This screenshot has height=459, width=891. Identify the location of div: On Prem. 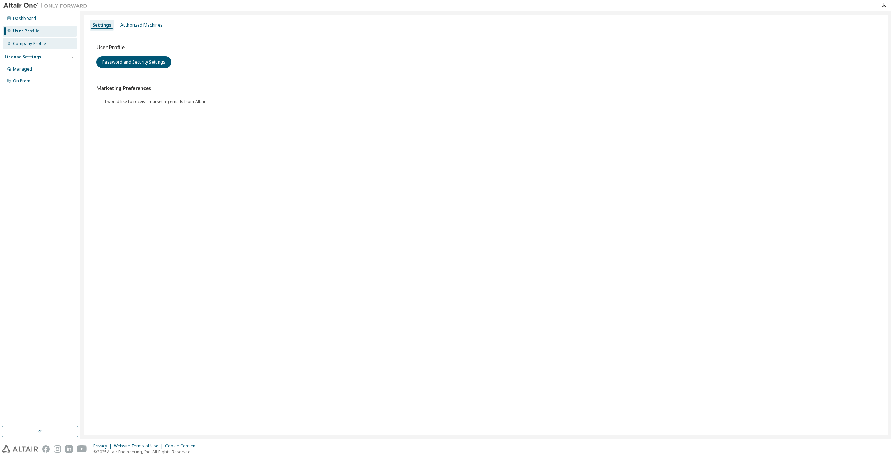
(22, 81).